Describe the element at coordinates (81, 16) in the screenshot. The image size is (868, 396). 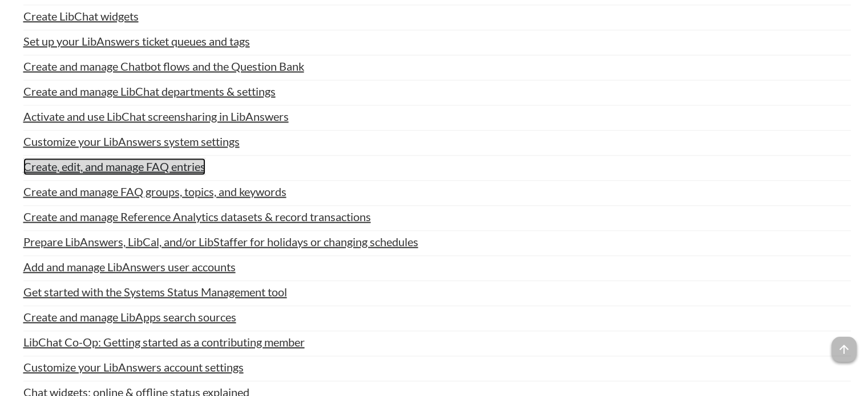
I see `a: Create LibChat widgets` at that location.